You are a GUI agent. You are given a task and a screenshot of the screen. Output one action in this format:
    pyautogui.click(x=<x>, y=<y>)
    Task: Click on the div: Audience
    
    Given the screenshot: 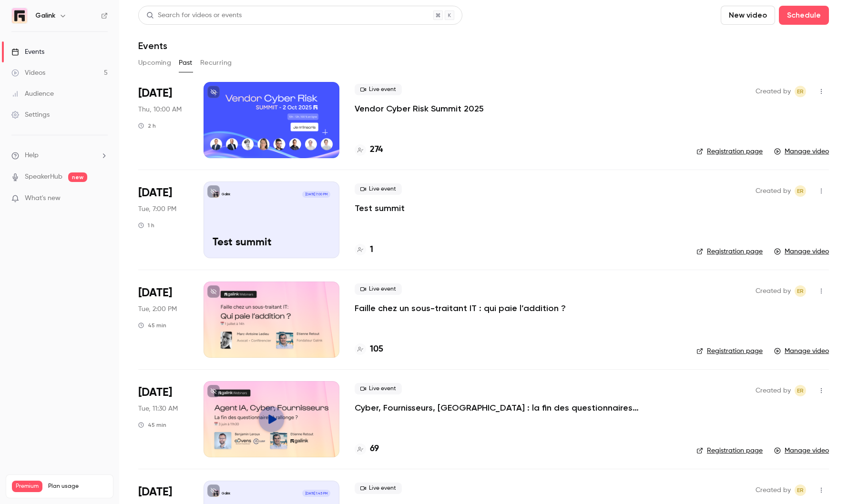 What is the action you would take?
    pyautogui.click(x=32, y=94)
    